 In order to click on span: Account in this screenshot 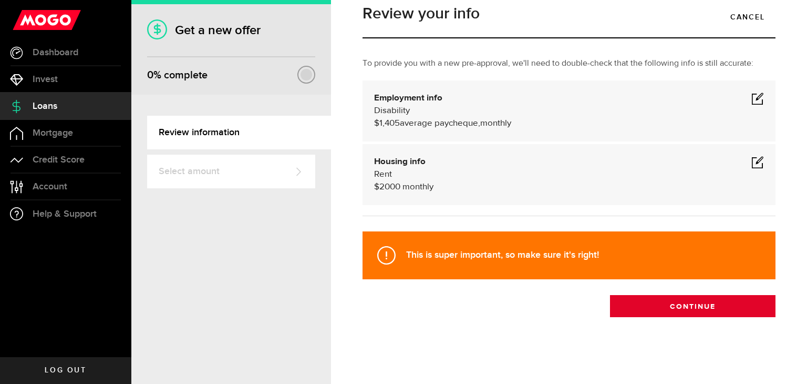, I will do `click(50, 187)`.